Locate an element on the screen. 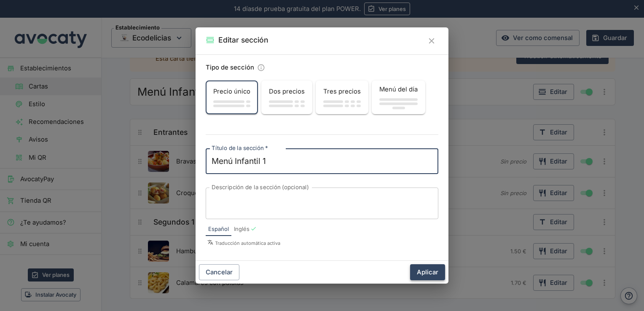  button: Menú del día is located at coordinates (398, 98).